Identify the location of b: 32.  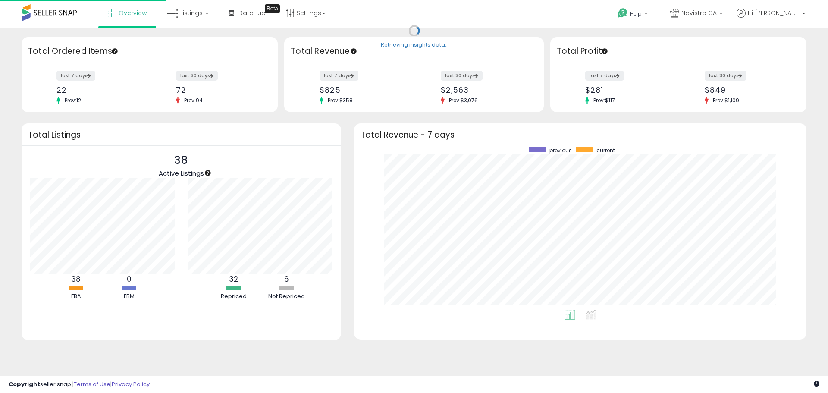
(233, 279).